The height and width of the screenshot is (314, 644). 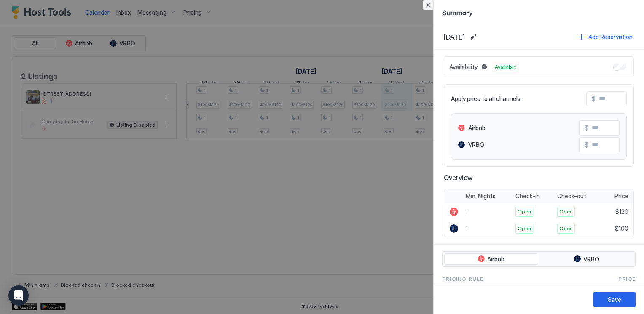 I want to click on div: tab-group, so click(x=539, y=259).